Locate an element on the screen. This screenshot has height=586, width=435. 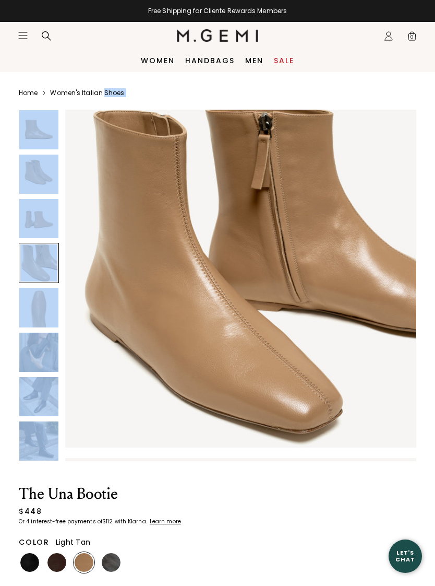
img: Light Tan is located at coordinates (84, 562).